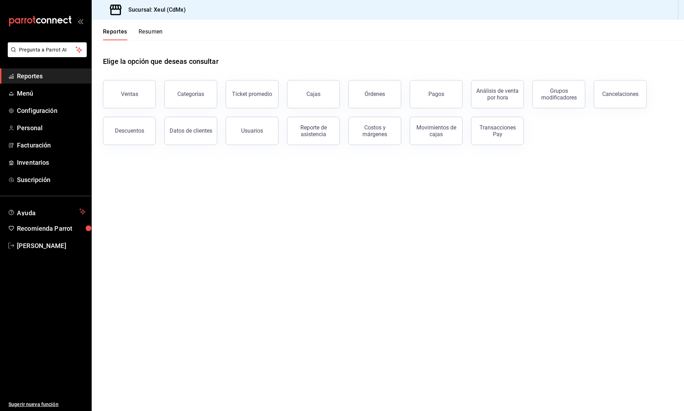 The height and width of the screenshot is (411, 684). I want to click on button: Reporte de asistencia, so click(313, 131).